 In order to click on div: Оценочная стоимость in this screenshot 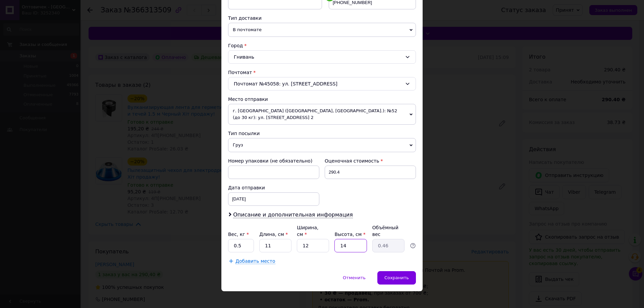, I will do `click(370, 161)`.